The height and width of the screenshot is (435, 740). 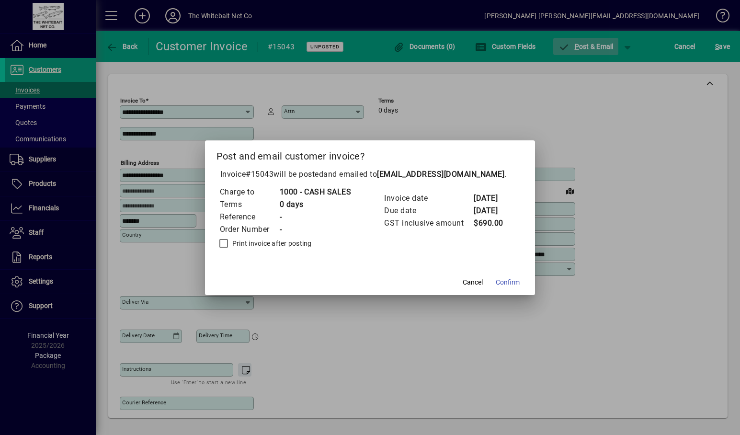 I want to click on h2: Post and email customer invoice?, so click(x=370, y=154).